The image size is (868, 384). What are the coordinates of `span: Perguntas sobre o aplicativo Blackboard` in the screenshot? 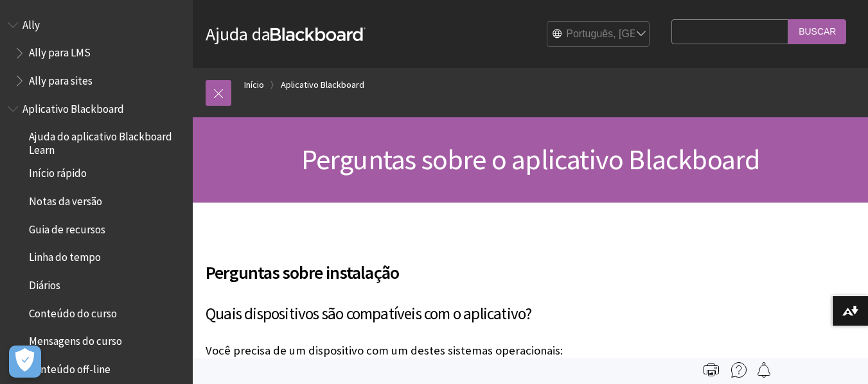 It's located at (530, 159).